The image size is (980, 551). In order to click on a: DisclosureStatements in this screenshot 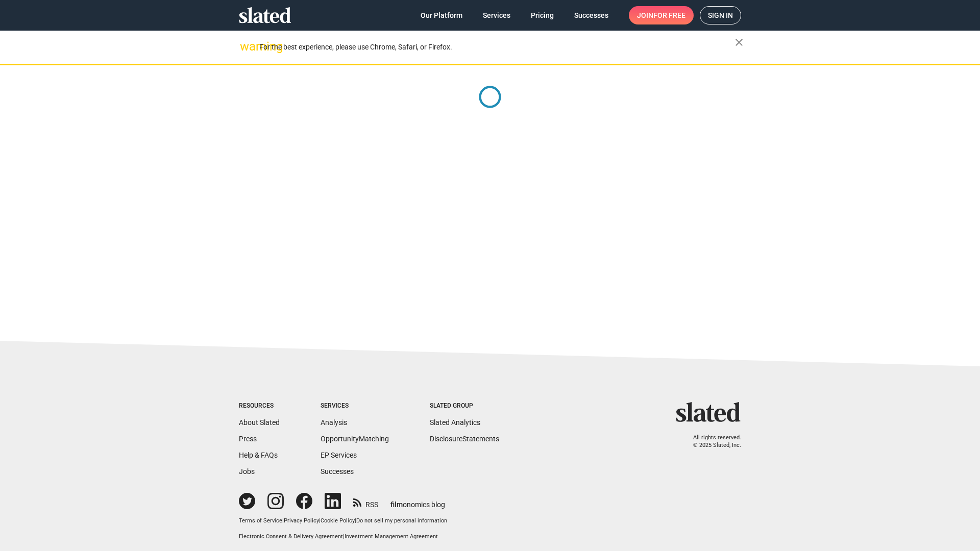, I will do `click(464, 439)`.